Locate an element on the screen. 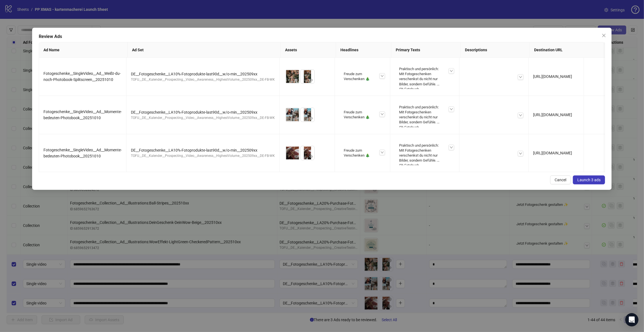  th: Ad Set is located at coordinates (204, 50).